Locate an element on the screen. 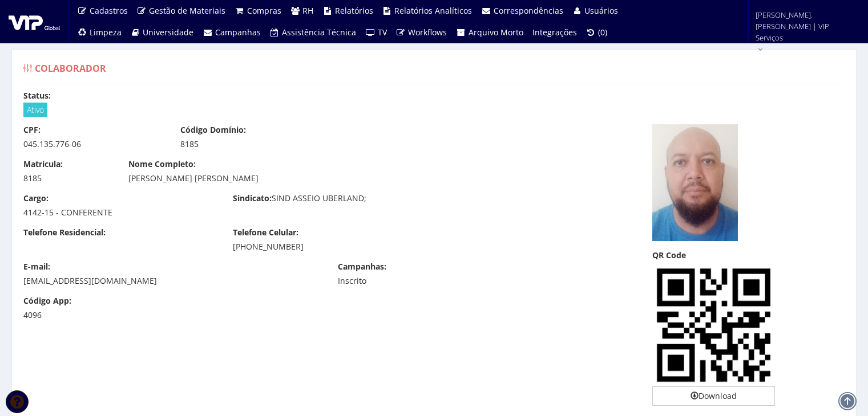  label: CPF: is located at coordinates (32, 130).